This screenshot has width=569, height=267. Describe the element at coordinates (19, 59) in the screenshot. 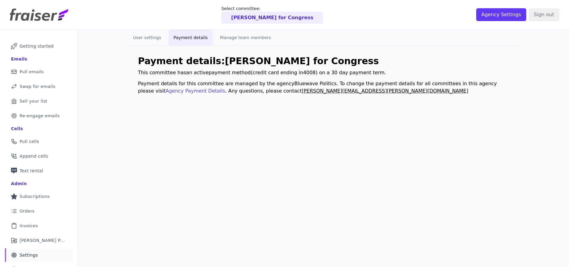

I see `div: Emails` at that location.